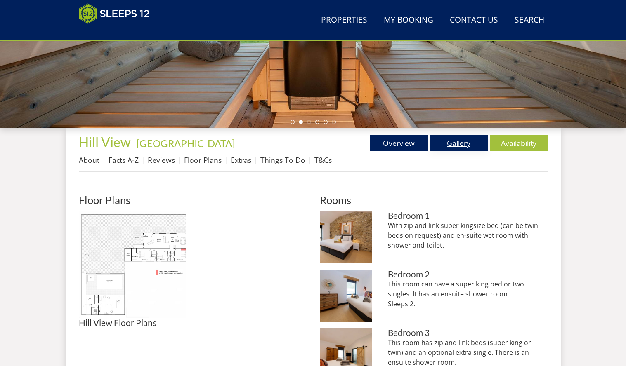  I want to click on a: Contact Us, so click(474, 20).